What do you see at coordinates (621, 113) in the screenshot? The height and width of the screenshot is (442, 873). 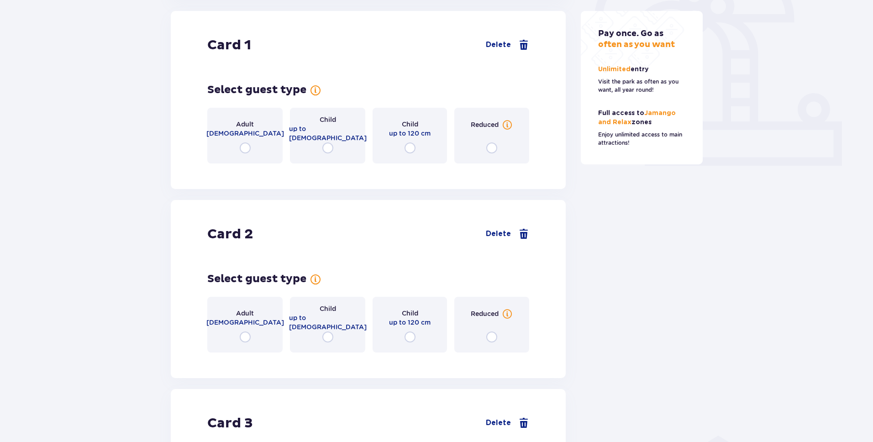 I see `span: Full access to` at bounding box center [621, 113].